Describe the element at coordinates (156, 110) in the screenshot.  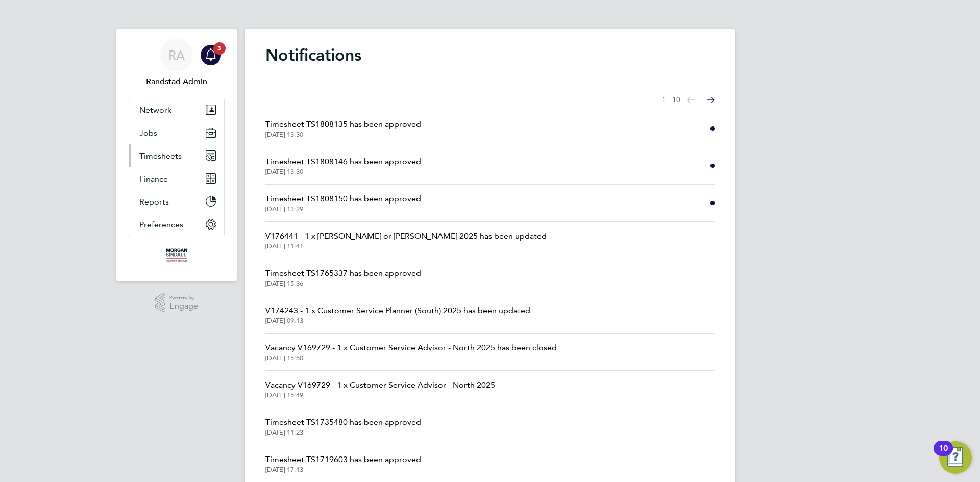
I see `span: Network` at that location.